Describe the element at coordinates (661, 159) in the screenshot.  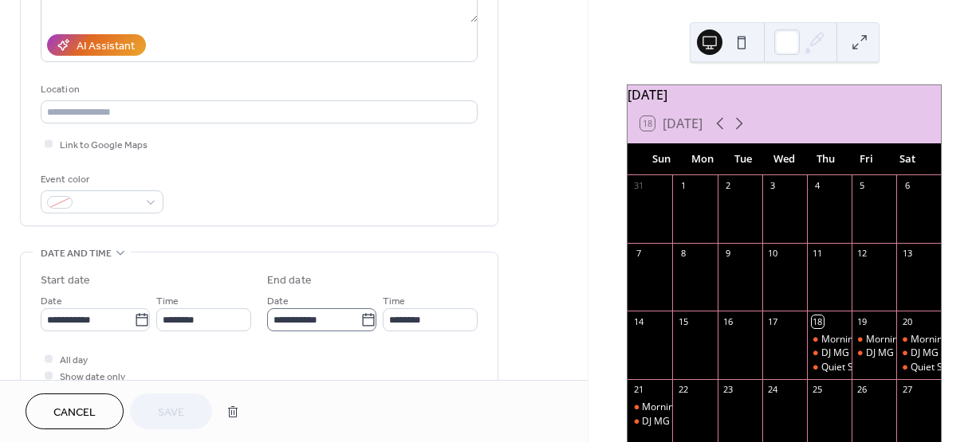
I see `div: Sun` at that location.